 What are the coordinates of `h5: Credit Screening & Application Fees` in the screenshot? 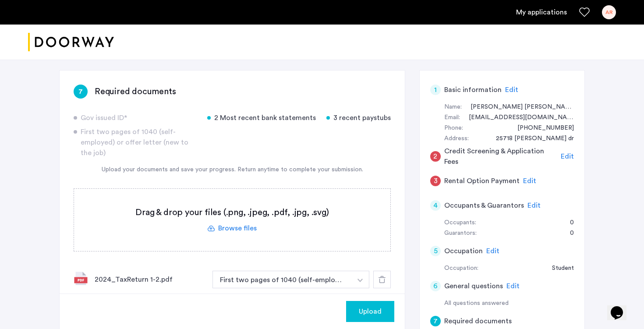 It's located at (501, 157).